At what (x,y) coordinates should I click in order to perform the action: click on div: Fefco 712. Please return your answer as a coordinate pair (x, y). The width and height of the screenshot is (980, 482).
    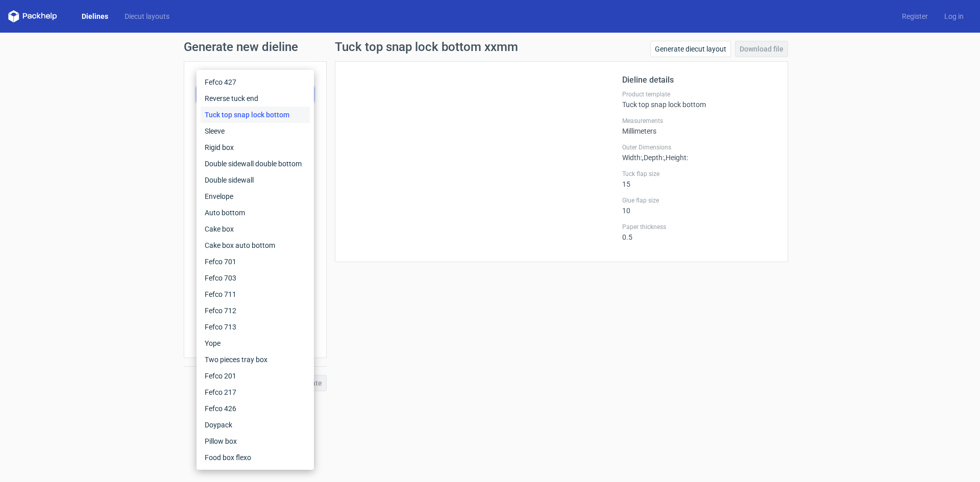
    Looking at the image, I should click on (255, 310).